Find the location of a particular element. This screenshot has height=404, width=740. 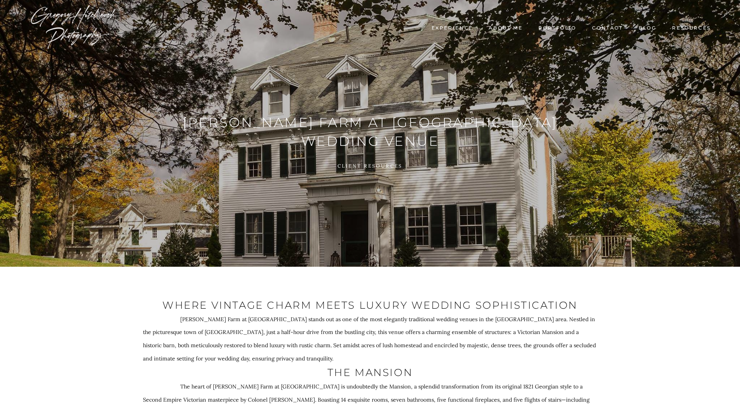

span: The Mansion is located at coordinates (370, 372).